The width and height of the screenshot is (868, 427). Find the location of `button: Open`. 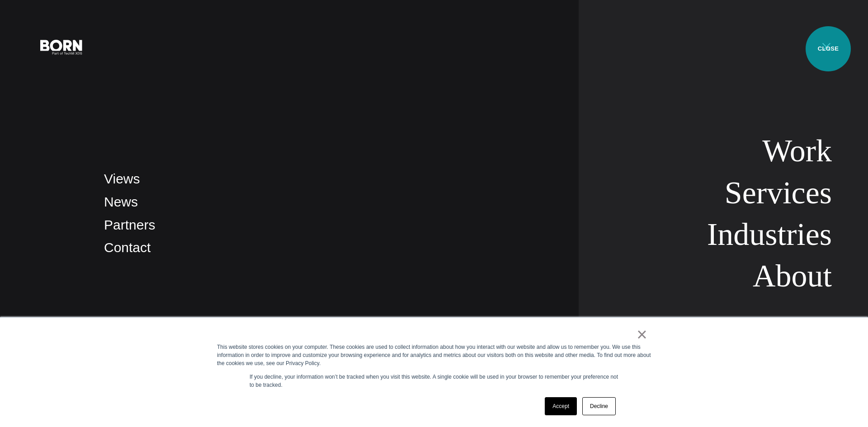

button: Open is located at coordinates (826, 47).